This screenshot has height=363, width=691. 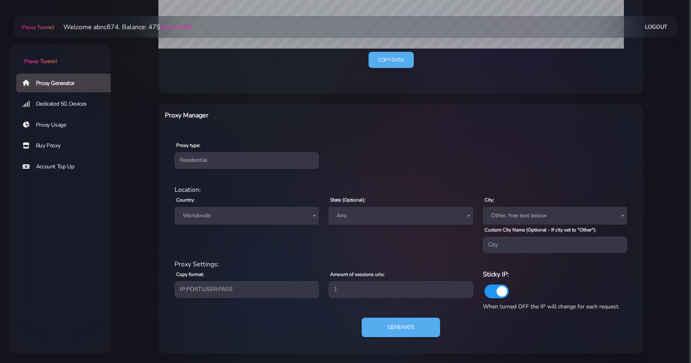 I want to click on span: When turned OFF the IP will change for each request., so click(x=552, y=306).